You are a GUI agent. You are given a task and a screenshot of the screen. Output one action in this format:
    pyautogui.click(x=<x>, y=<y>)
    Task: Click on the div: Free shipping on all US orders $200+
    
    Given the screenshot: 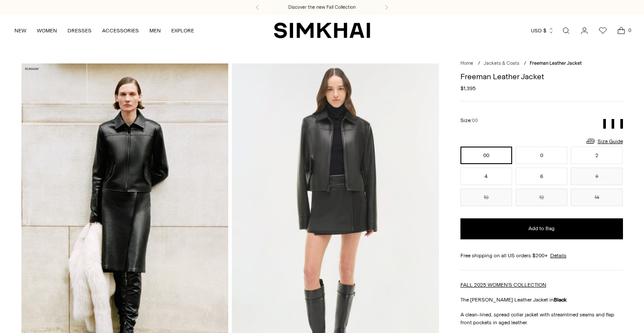 What is the action you would take?
    pyautogui.click(x=541, y=256)
    